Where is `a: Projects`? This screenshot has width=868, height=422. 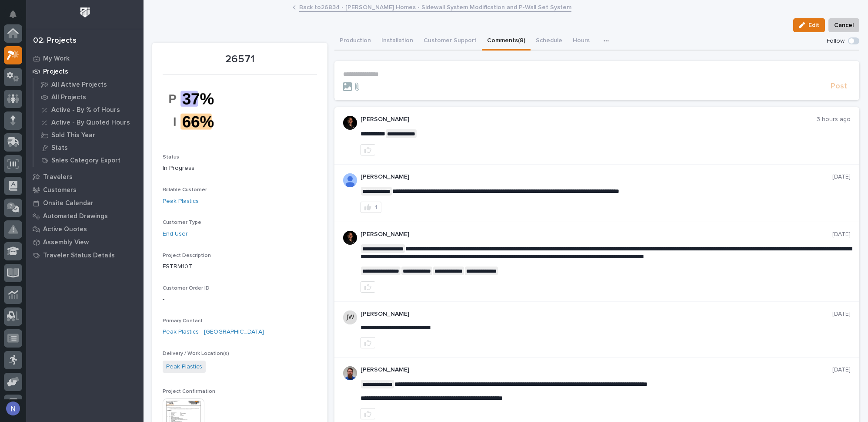 a: Projects is located at coordinates (85, 71).